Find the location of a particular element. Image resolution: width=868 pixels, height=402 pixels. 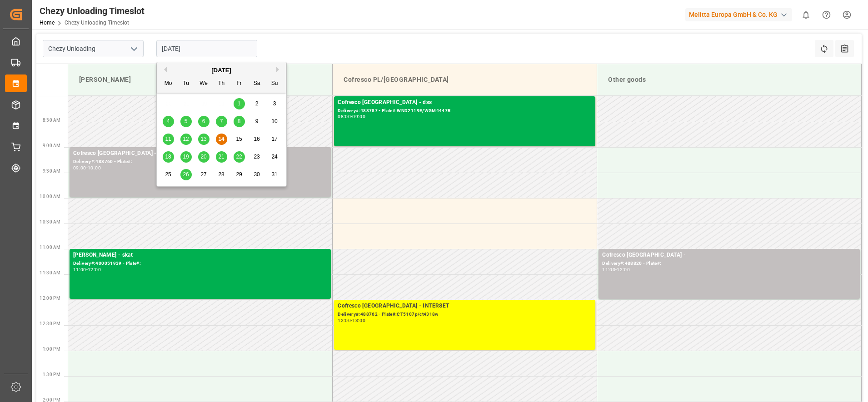

div: Delivery#:400051939 - Plate#: is located at coordinates (200, 263).